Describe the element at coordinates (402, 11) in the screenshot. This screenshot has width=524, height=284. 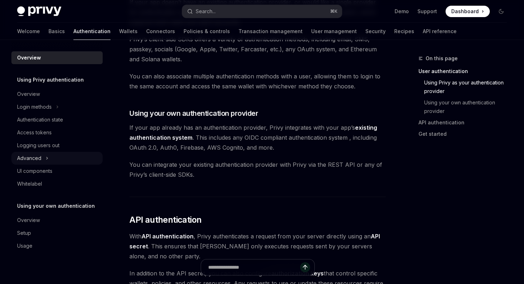
I see `a: Demo` at that location.